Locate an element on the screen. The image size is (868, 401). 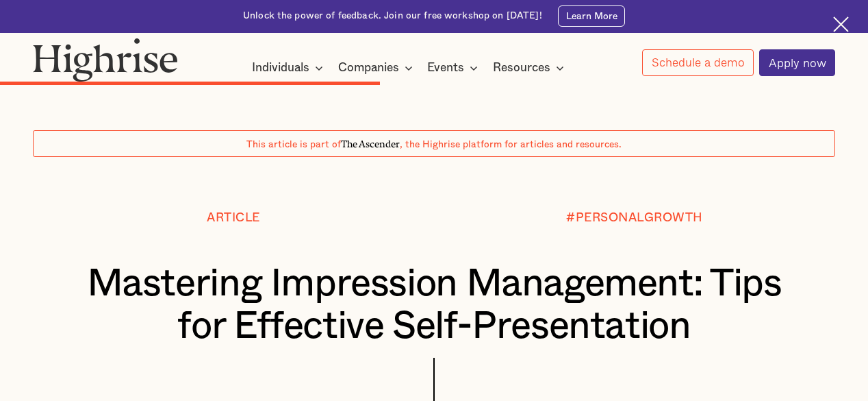
h1: Mastering Impression Management: Tips for Effective Self-Presentation is located at coordinates (434, 304).